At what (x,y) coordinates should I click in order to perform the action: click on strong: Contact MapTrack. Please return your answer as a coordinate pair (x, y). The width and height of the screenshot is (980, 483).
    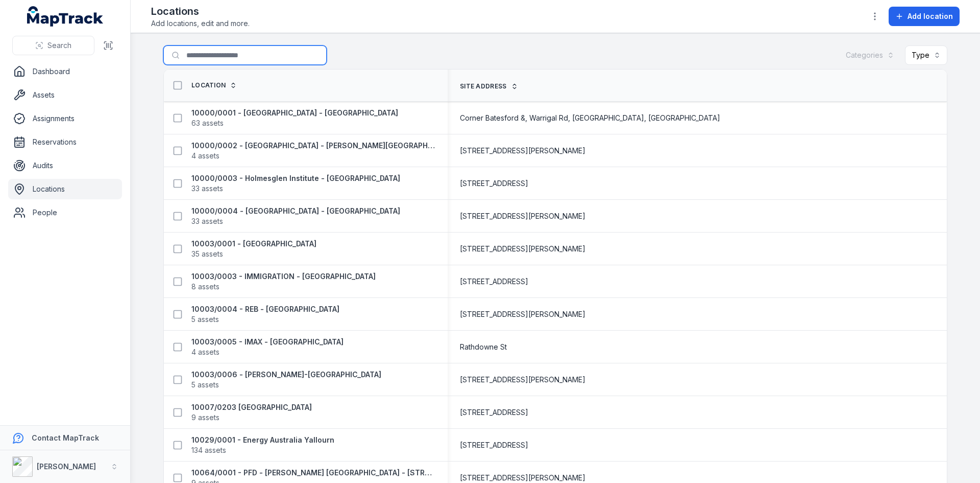
    Looking at the image, I should click on (66, 437).